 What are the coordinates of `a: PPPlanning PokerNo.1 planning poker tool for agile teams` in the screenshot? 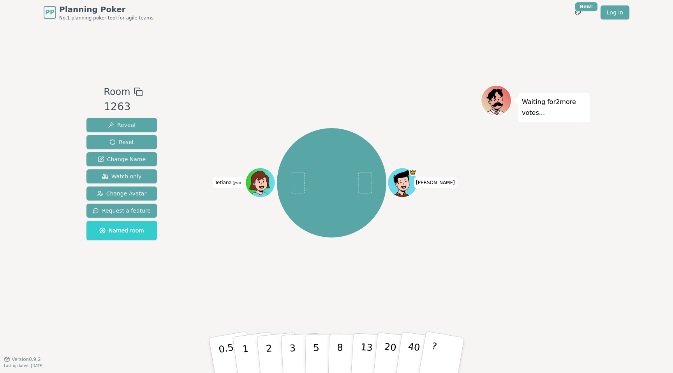 It's located at (99, 12).